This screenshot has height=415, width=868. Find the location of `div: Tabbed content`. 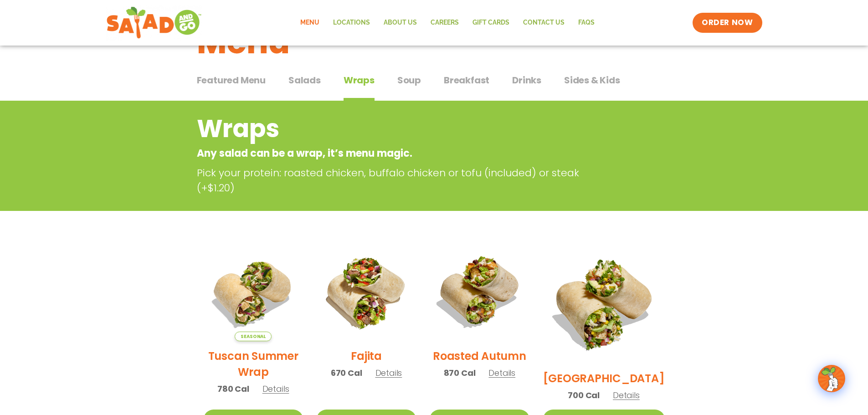

div: Tabbed content is located at coordinates (434, 86).